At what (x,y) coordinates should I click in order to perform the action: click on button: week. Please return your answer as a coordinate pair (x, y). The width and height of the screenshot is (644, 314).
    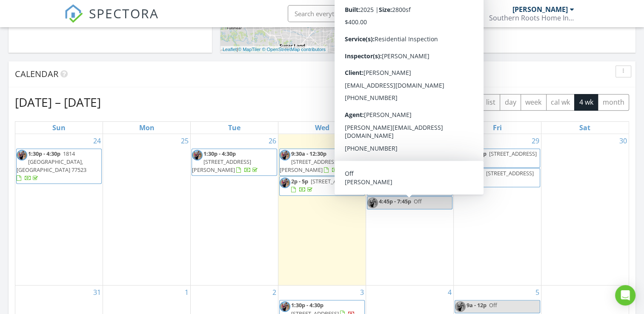
    Looking at the image, I should click on (533, 102).